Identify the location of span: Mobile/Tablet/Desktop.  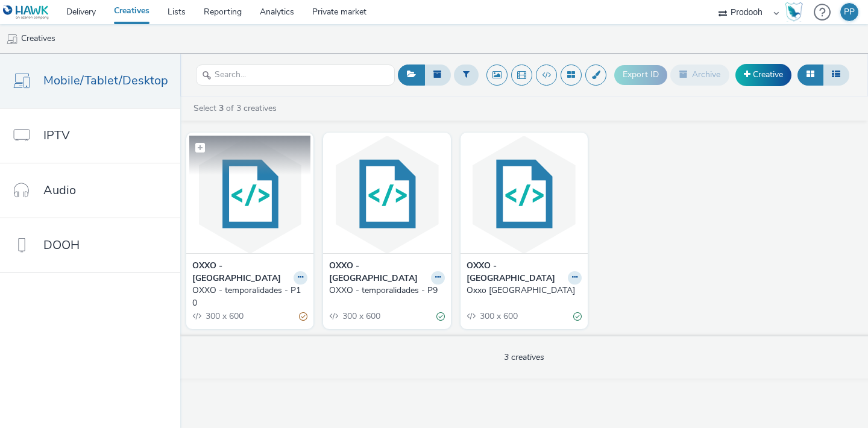
(105, 80).